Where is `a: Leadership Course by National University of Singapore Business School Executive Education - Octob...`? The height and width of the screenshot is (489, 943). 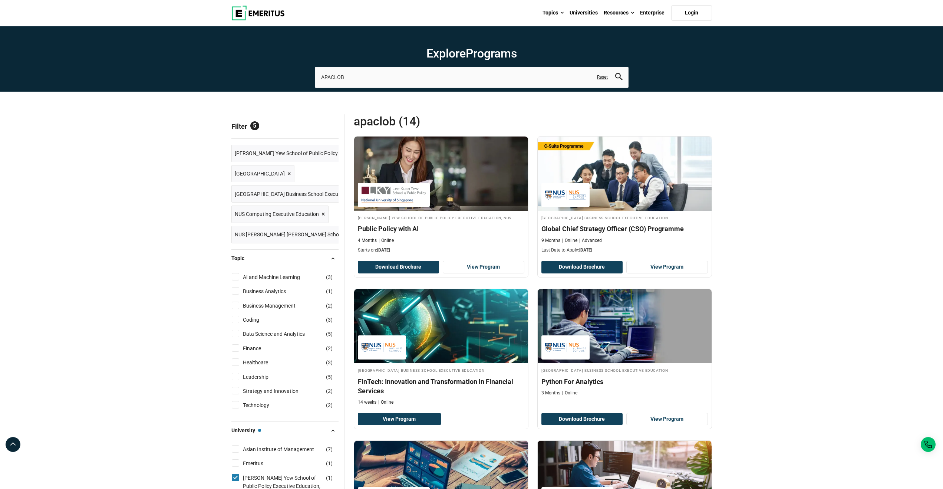
a: Leadership Course by National University of Singapore Business School Executive Education - Octob... is located at coordinates (624, 197).